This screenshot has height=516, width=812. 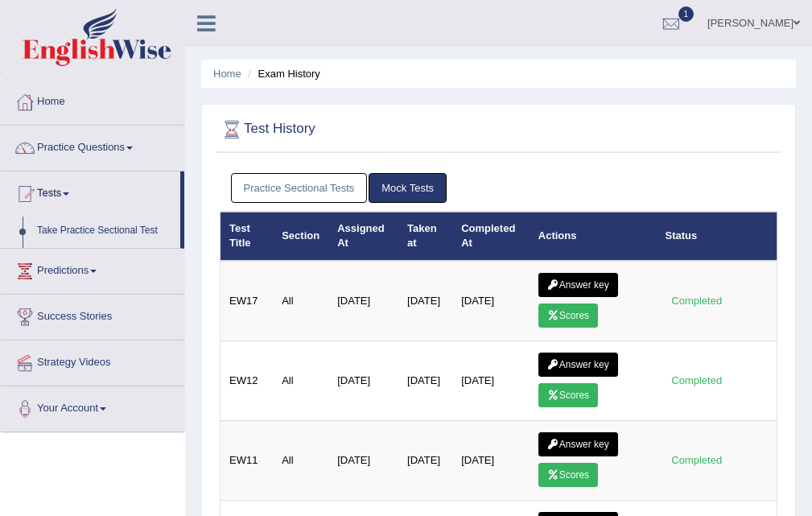 I want to click on th: Actions, so click(x=593, y=236).